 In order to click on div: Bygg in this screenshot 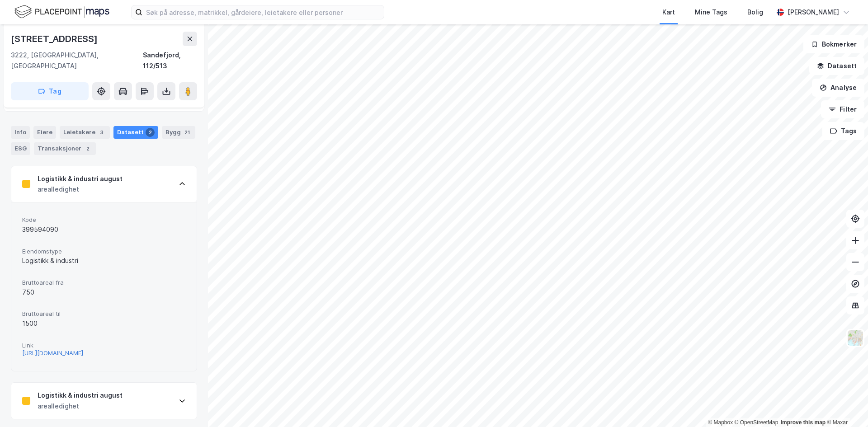, I will do `click(178, 132)`.